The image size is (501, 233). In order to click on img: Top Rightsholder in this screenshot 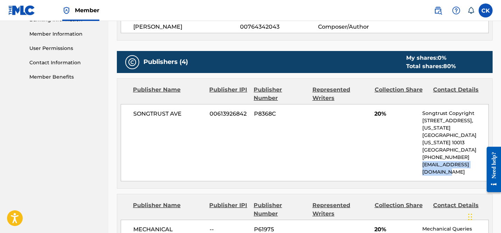, I will do `click(66, 10)`.